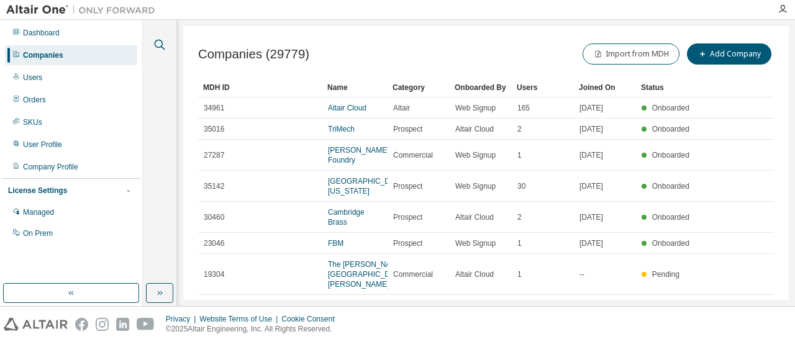 This screenshot has width=795, height=342. What do you see at coordinates (214, 186) in the screenshot?
I see `span: 35142` at bounding box center [214, 186].